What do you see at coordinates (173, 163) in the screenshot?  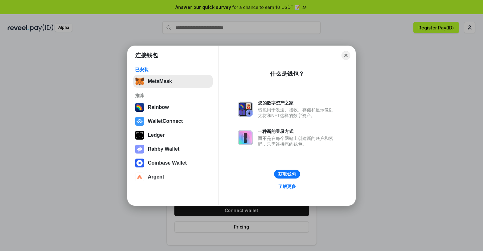 I see `button: Coinbase Wallet` at bounding box center [173, 163].